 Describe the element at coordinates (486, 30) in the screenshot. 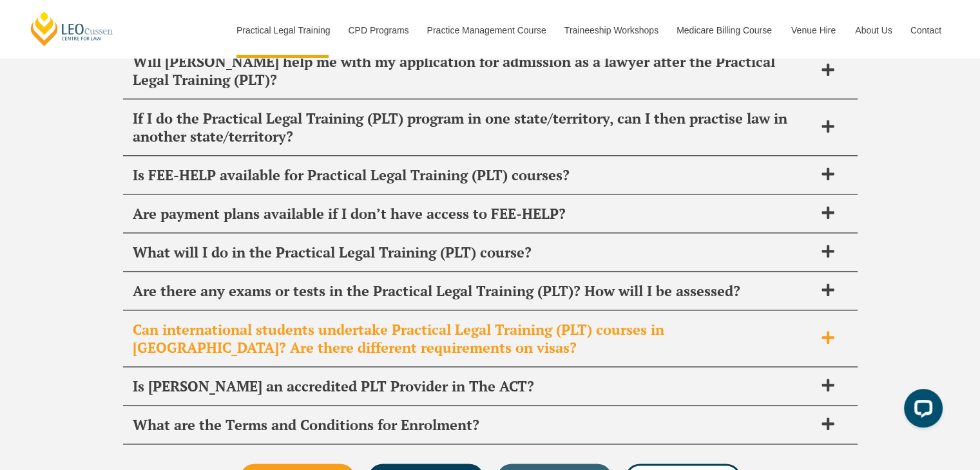

I see `a: Practice Management Course` at that location.